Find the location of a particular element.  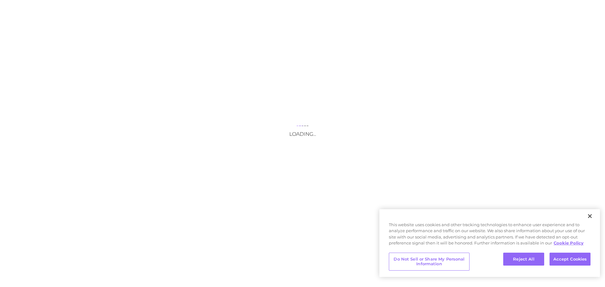

div: This website uses cookies and other tracking technologies to enhance user experience and to analy... is located at coordinates (490, 236).